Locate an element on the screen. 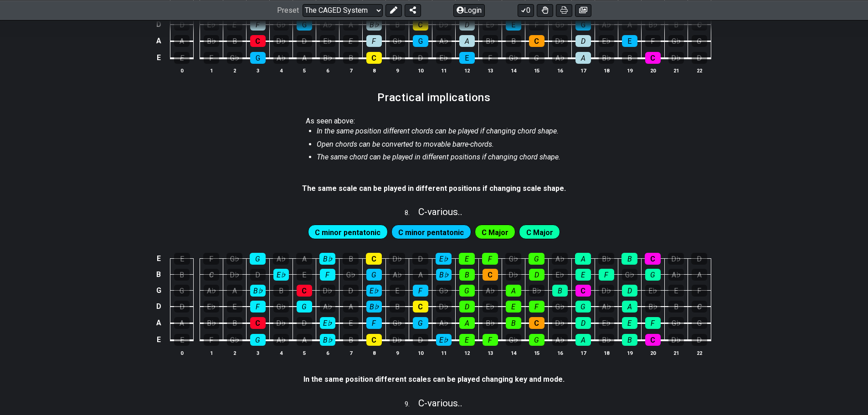  th: 4 is located at coordinates (281, 70).